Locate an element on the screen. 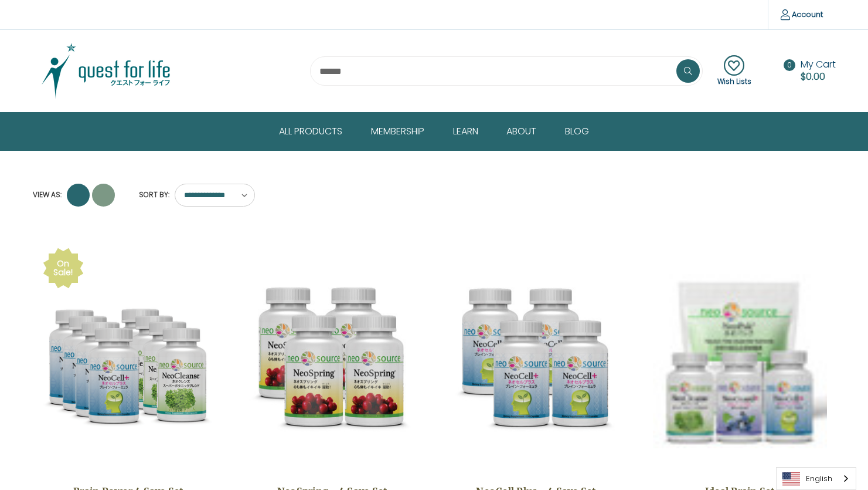 This screenshot has height=490, width=868. a: Quest Group is located at coordinates (106, 71).